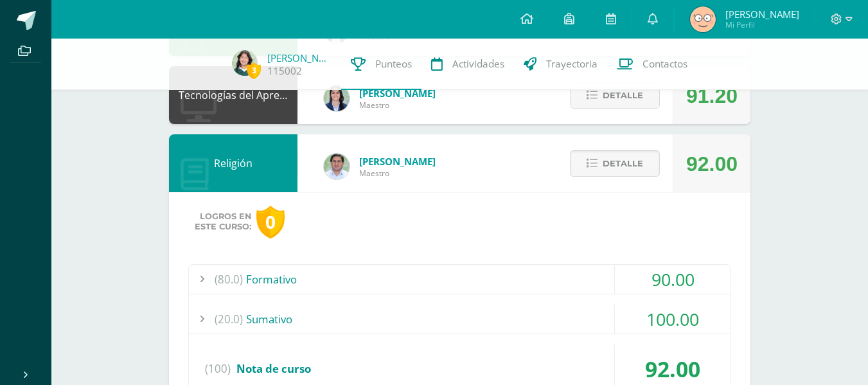 Image resolution: width=868 pixels, height=385 pixels. I want to click on a: Contactos, so click(652, 64).